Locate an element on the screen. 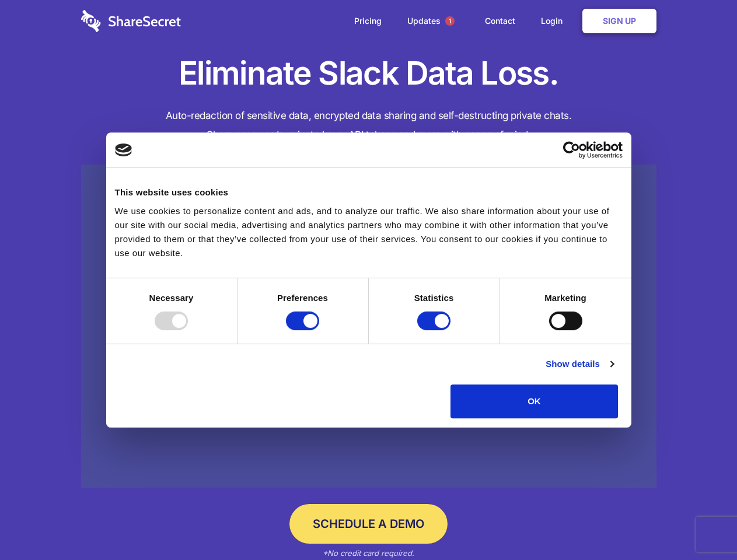 This screenshot has width=737, height=560. a: Wistia video thumbnail is located at coordinates (368, 326).